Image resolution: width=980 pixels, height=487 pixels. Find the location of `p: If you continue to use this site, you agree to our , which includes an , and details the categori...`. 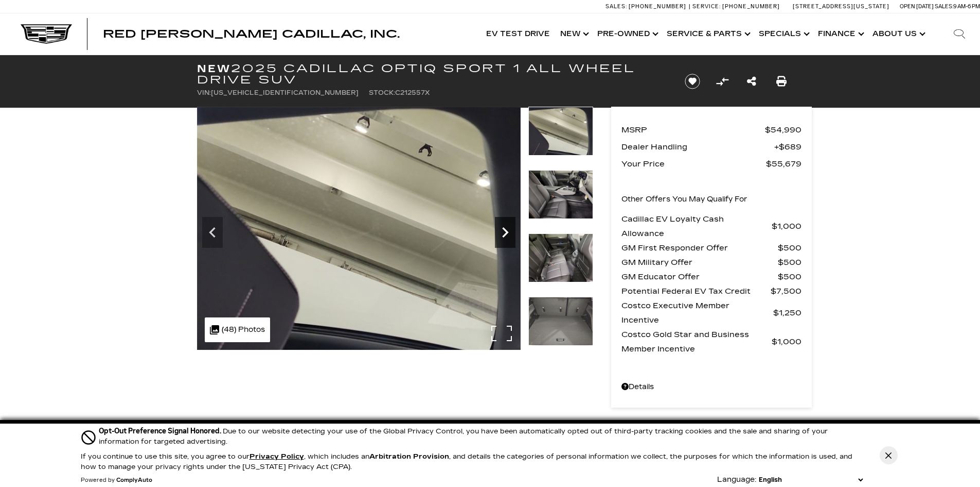

p: If you continue to use this site, you agree to our , which includes an , and details the categori... is located at coordinates (467, 462).